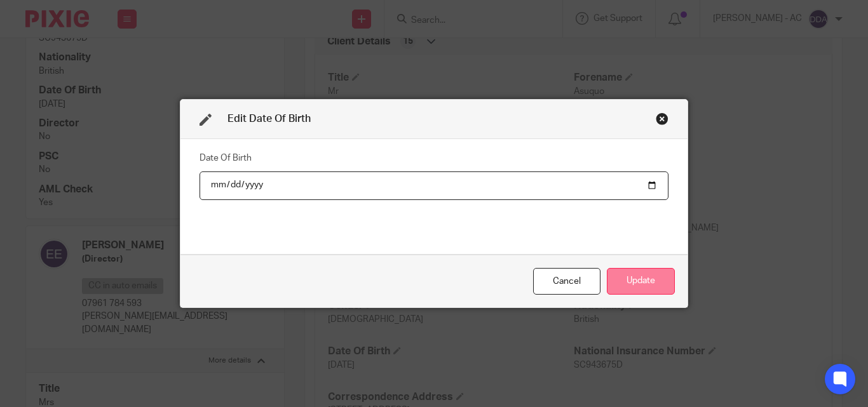  I want to click on input: YYYY-MM-DD, so click(434, 186).